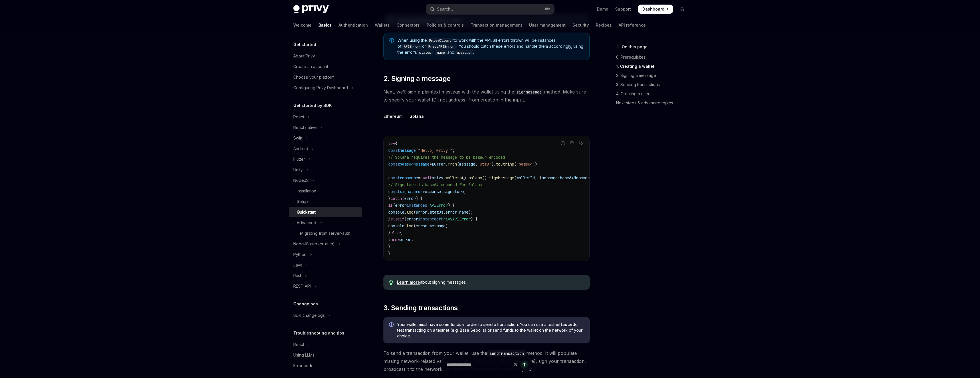  I want to click on button: Toggle React native section, so click(325, 128).